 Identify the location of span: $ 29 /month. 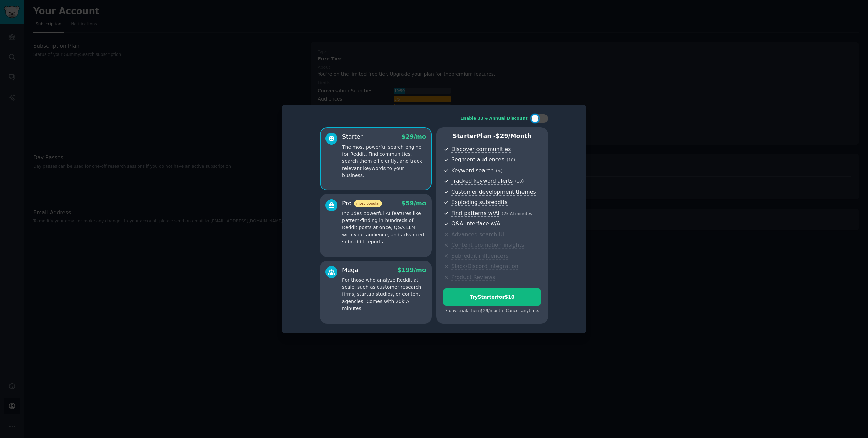
(514, 136).